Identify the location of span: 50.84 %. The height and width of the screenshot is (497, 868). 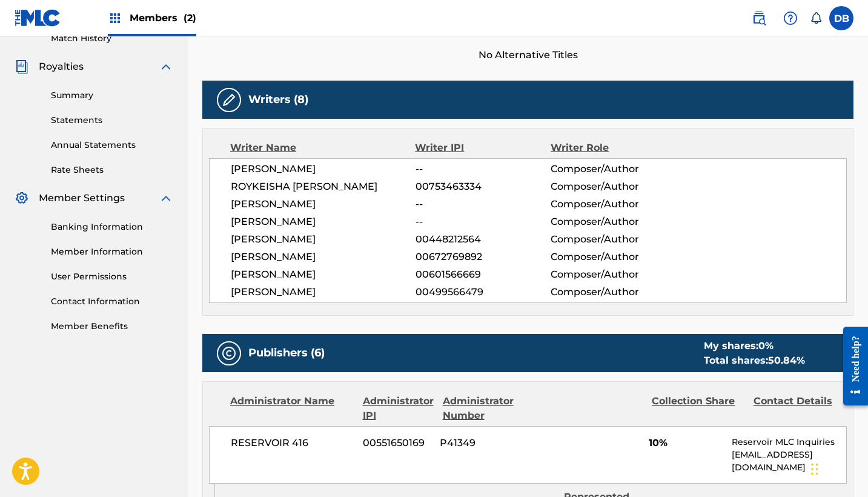
(786, 360).